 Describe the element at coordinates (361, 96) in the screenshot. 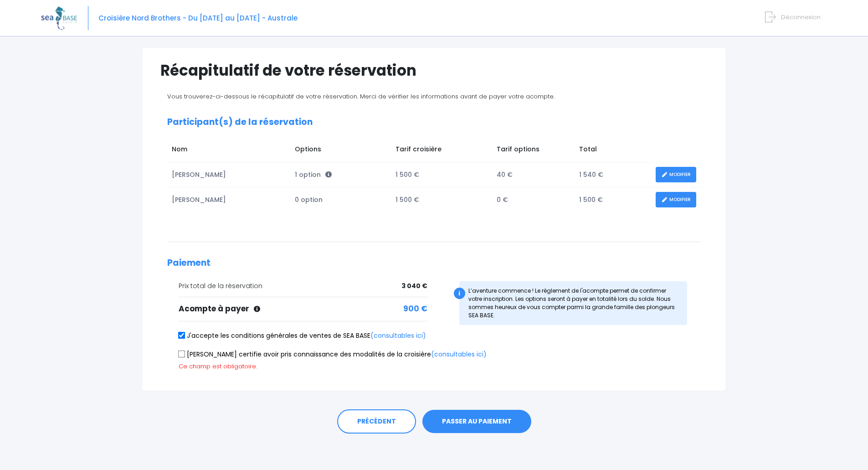

I see `span: Vous trouverez-ci-dessous le récapitulatif de votre réservation. Merci de vérifier les informatio...` at that location.